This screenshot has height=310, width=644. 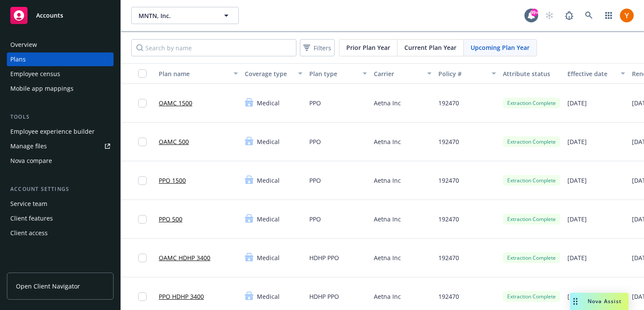 I want to click on a: Switch app, so click(x=609, y=16).